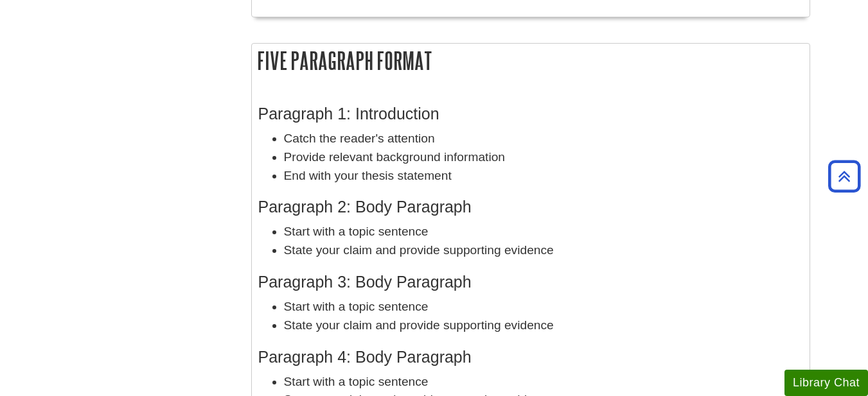 This screenshot has width=868, height=396. Describe the element at coordinates (530, 207) in the screenshot. I see `h3: Paragraph 2: Body Paragraph` at that location.